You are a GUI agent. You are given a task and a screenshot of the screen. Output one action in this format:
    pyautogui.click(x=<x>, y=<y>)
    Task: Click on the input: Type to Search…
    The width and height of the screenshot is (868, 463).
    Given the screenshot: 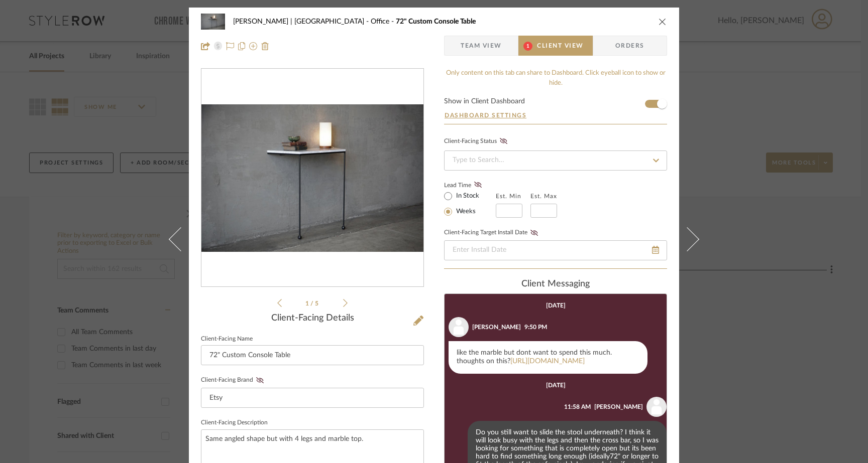 What is the action you would take?
    pyautogui.click(x=555, y=161)
    